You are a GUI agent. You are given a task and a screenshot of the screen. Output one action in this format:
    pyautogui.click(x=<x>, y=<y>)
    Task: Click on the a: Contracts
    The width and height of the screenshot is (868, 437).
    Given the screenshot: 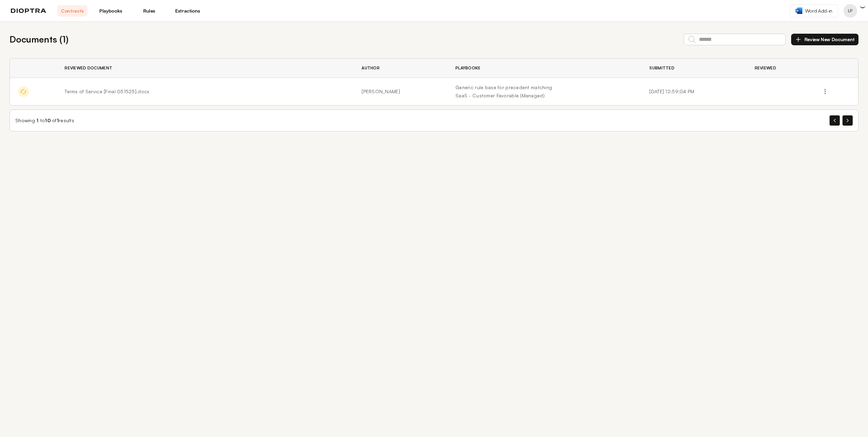 What is the action you would take?
    pyautogui.click(x=72, y=11)
    